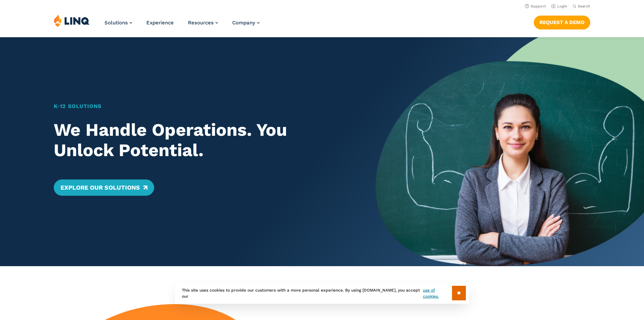 This screenshot has width=644, height=320. Describe the element at coordinates (562, 22) in the screenshot. I see `a: Request a Demo` at that location.